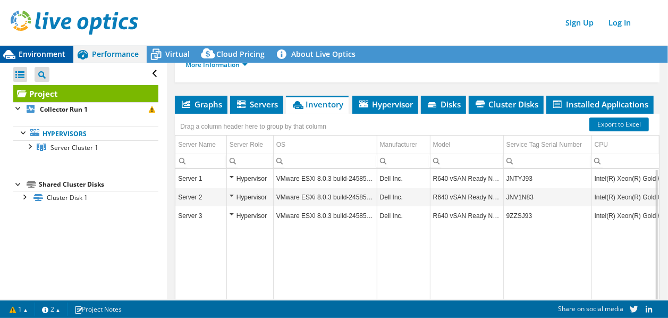  What do you see at coordinates (86, 147) in the screenshot?
I see `a: Server Cluster 1` at bounding box center [86, 147].